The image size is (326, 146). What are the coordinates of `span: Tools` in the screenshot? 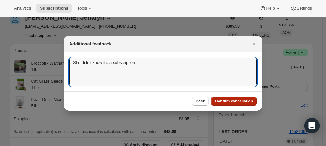 It's located at (82, 8).